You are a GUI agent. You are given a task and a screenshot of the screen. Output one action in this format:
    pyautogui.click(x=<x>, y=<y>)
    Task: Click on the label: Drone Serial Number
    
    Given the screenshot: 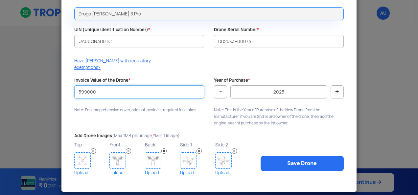 What is the action you would take?
    pyautogui.click(x=236, y=30)
    